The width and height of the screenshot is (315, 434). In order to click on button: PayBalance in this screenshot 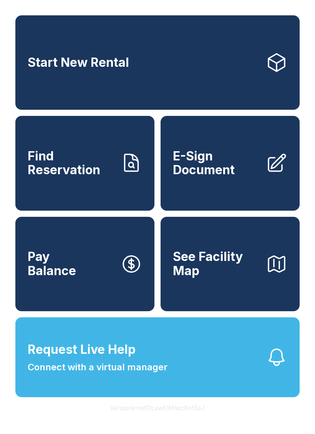, I will do `click(85, 264)`.